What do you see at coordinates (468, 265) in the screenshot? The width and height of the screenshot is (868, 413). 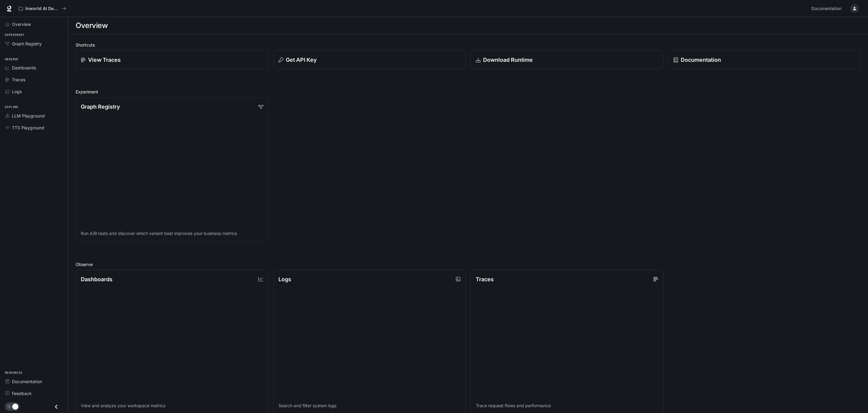 I see `h2: Observe` at bounding box center [468, 265].